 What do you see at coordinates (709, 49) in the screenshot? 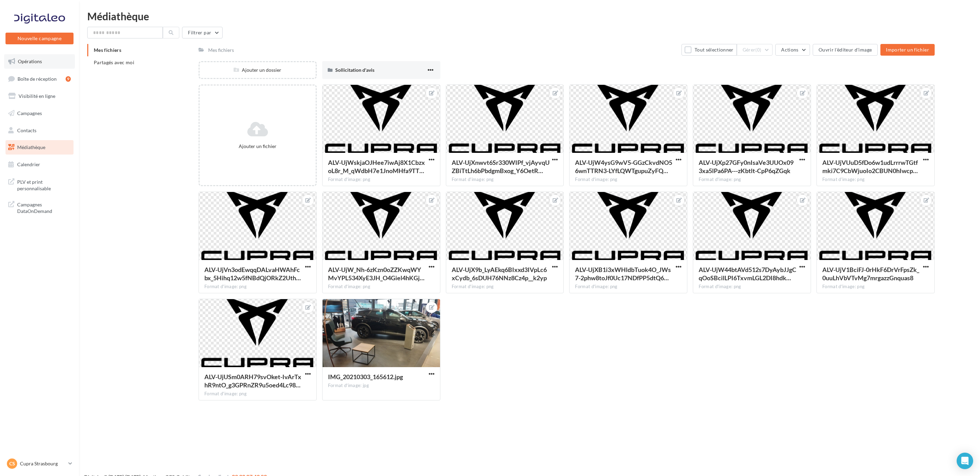
I see `button: Tout sélectionner` at bounding box center [709, 49].